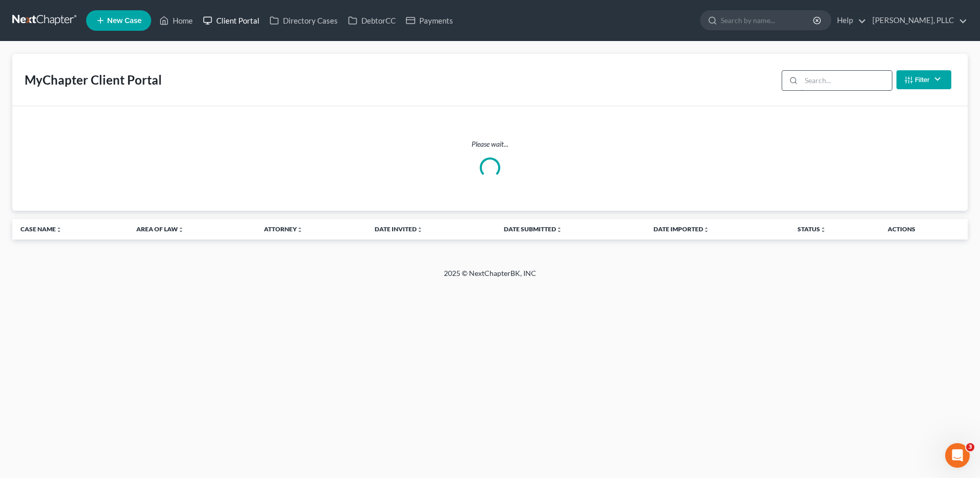  I want to click on button: Filter, so click(923, 80).